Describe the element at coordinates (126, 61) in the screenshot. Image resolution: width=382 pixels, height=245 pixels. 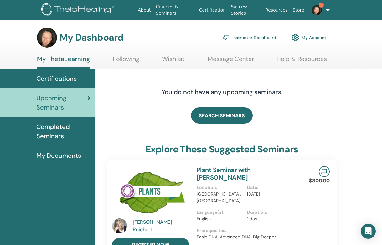
I see `a: Following` at that location.